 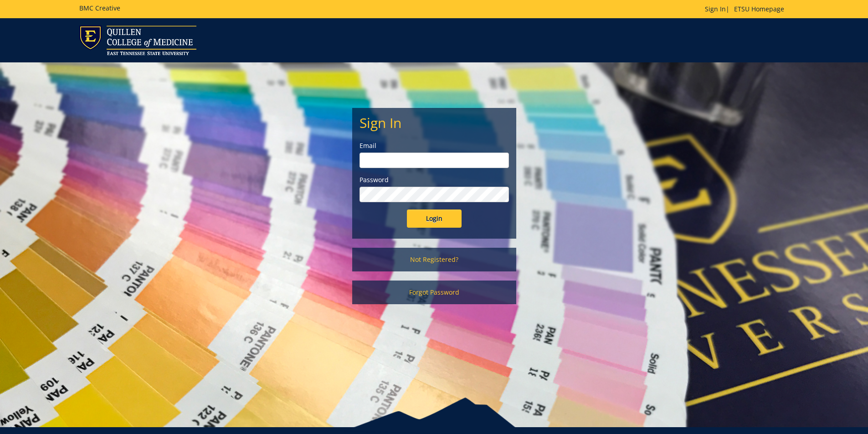 I want to click on a: Sign In, so click(x=715, y=9).